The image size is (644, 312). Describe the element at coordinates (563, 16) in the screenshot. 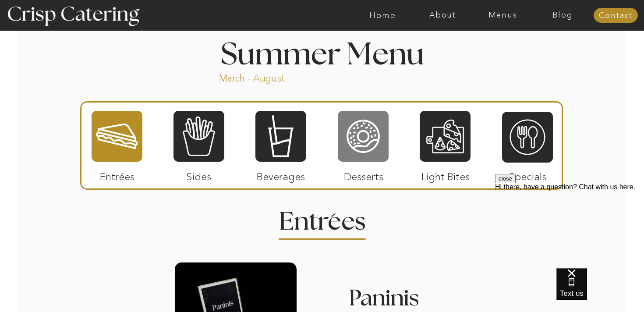

I see `a: Blog` at that location.